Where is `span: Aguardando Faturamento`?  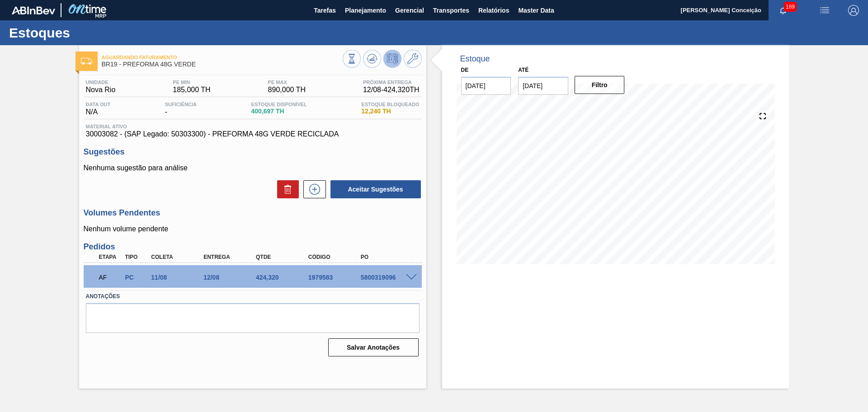 span: Aguardando Faturamento is located at coordinates (222, 57).